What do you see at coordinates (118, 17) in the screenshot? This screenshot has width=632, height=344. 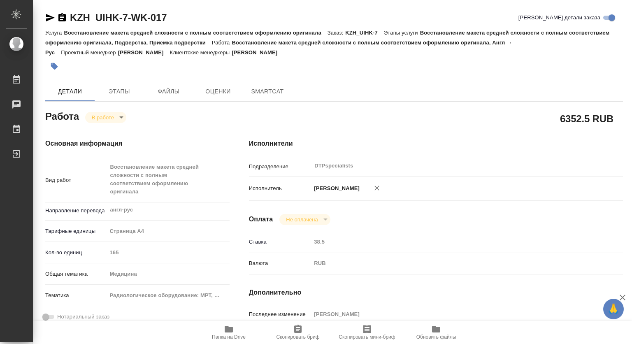 I see `a: KZH_UIHK-7-WK-017` at bounding box center [118, 17].